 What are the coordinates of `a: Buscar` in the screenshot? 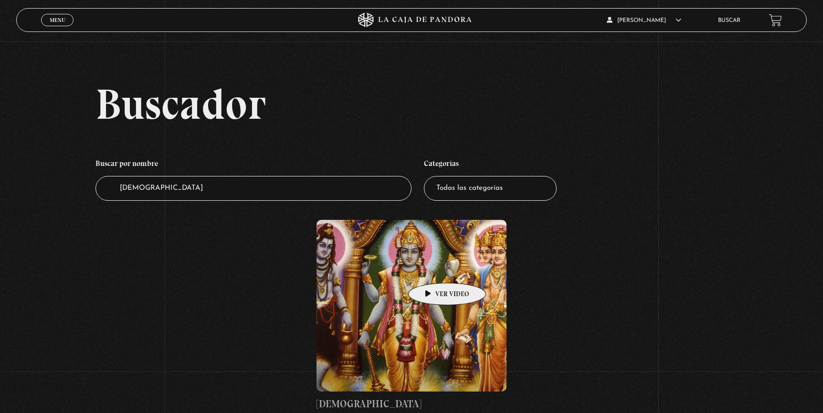 It's located at (729, 21).